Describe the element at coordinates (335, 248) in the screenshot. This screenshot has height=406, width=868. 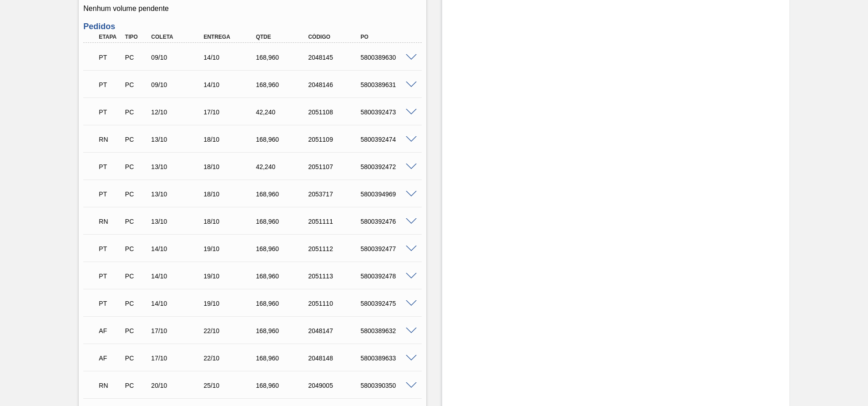
I see `div: 2051112` at that location.